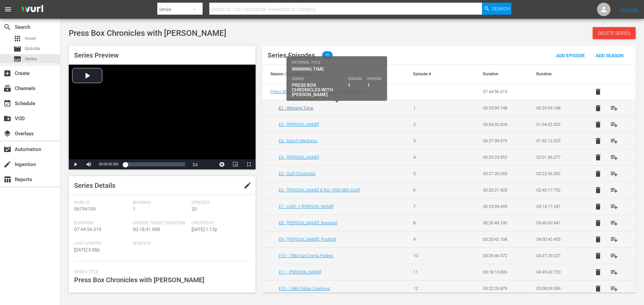  Describe the element at coordinates (500, 9) in the screenshot. I see `span: Search` at that location.